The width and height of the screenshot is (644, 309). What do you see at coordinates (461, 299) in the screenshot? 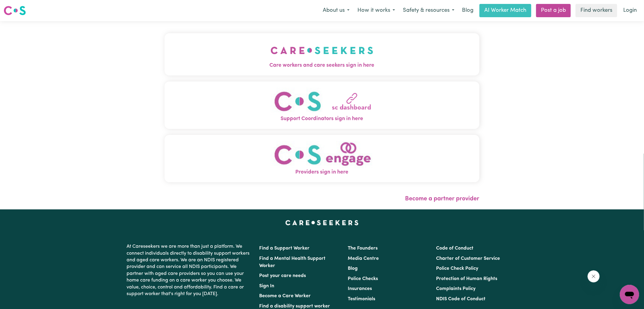
I see `a: NDIS Code of Conduct` at bounding box center [461, 299].